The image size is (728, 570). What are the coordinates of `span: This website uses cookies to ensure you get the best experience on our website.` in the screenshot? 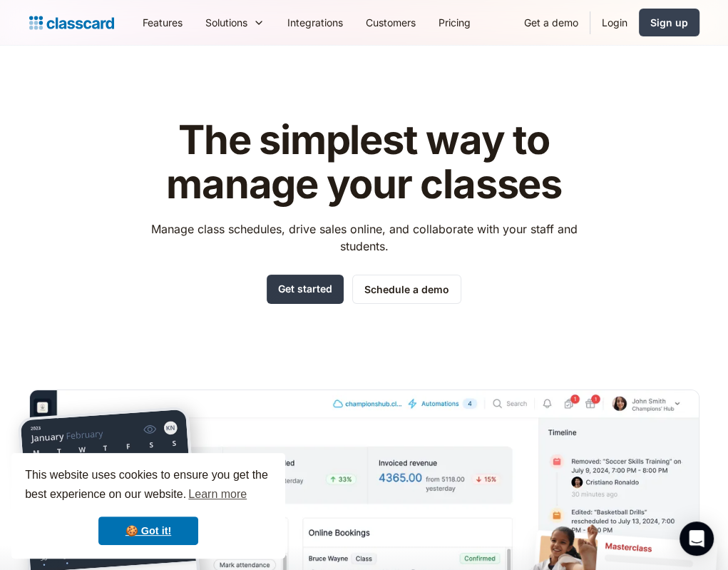 It's located at (149, 486).